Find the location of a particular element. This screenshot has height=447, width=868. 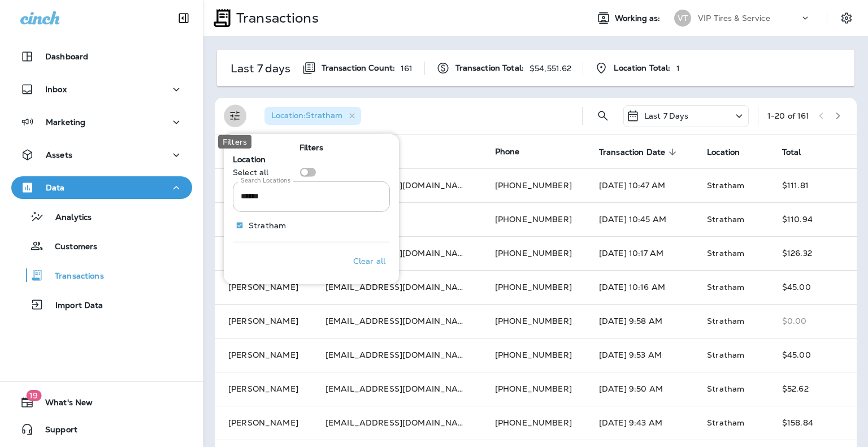

span: Working as: is located at coordinates (638, 18).